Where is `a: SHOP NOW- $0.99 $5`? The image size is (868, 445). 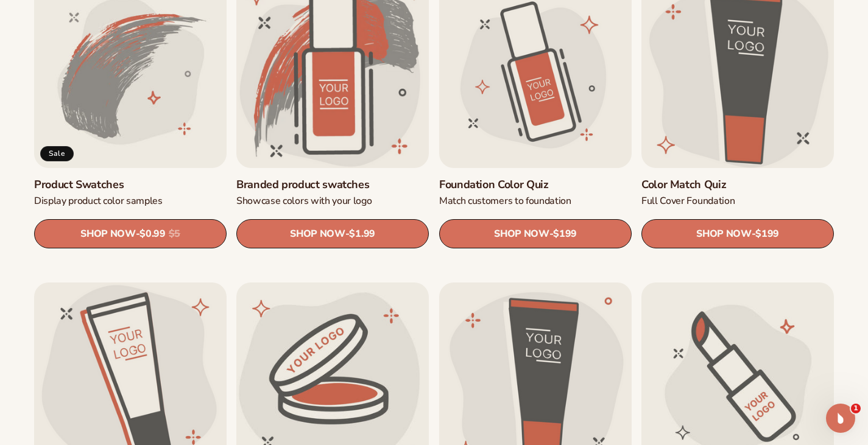 a: SHOP NOW- $0.99 $5 is located at coordinates (130, 234).